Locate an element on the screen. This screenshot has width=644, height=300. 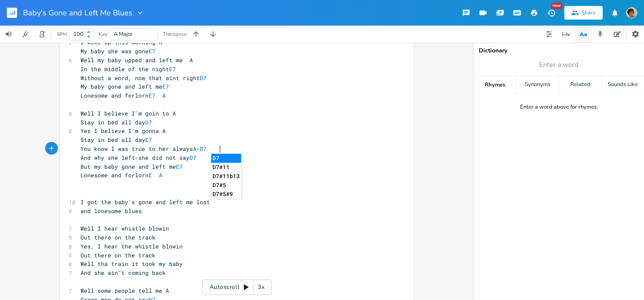
div: Transpose is located at coordinates (175, 34).